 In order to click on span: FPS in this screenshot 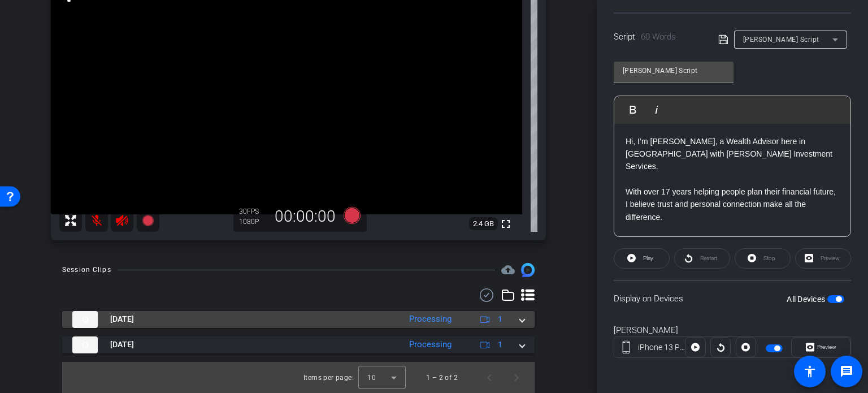, I will do `click(253, 211)`.